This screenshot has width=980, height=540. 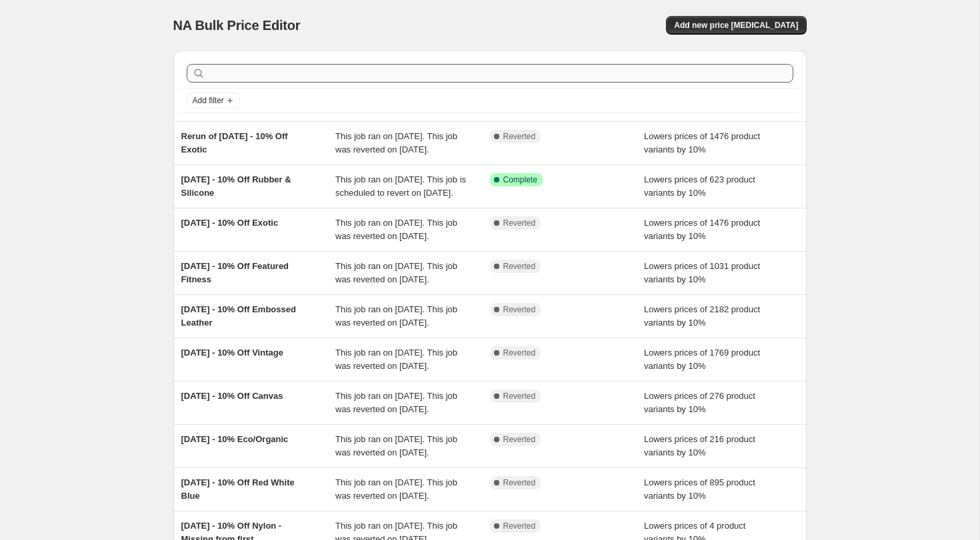 I want to click on span: Lowers prices of 1031 product variants by 10%, so click(x=701, y=272).